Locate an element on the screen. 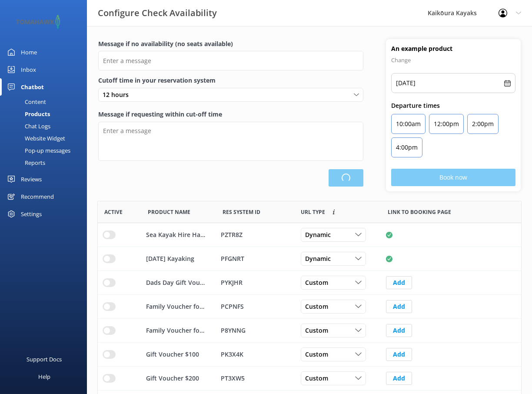  div: PYKJHR is located at coordinates (255, 283).